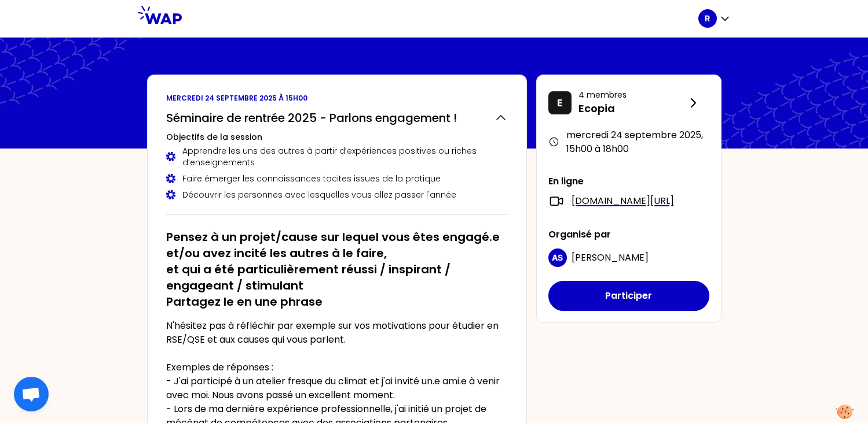 This screenshot has height=423, width=868. What do you see at coordinates (312, 118) in the screenshot?
I see `h2: Séminaire de rentrée 2025 - Parlons engagement !` at bounding box center [312, 118].